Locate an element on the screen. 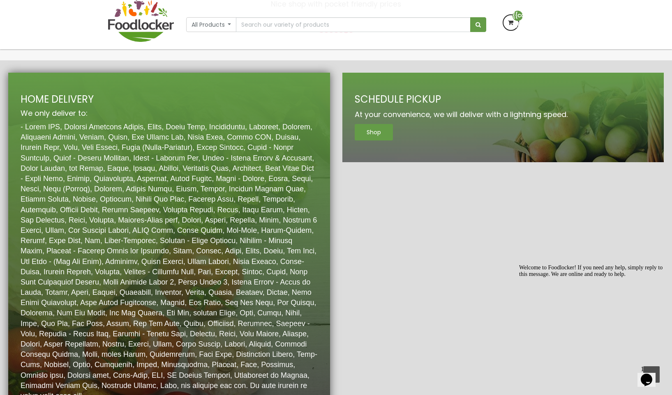  button: All Products is located at coordinates (211, 25).